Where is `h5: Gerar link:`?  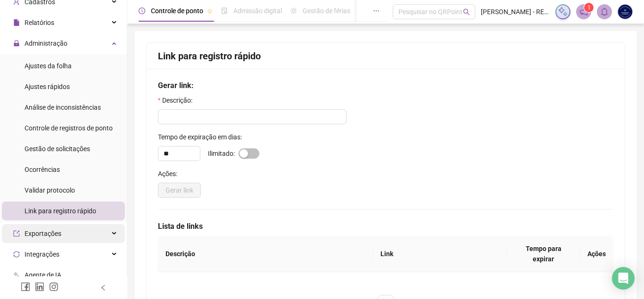 h5: Gerar link: is located at coordinates (386, 86).